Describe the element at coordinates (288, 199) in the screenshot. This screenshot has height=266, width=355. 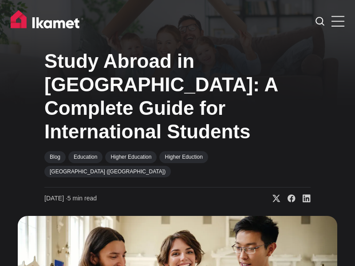
I see `a: Share on Facebook` at that location.